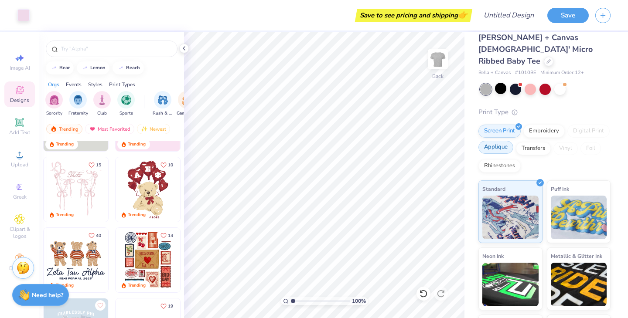  I want to click on div: beach, so click(133, 68).